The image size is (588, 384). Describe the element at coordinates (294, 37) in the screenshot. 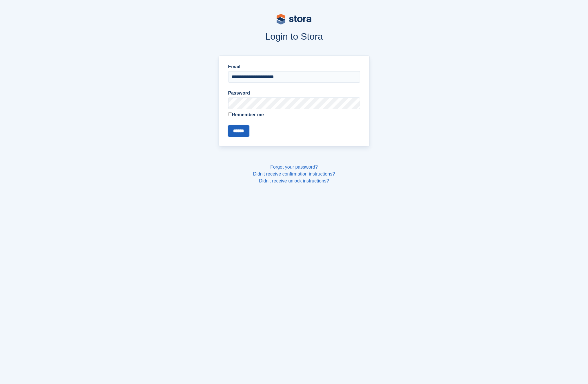

I see `h1: Login to Stora` at that location.